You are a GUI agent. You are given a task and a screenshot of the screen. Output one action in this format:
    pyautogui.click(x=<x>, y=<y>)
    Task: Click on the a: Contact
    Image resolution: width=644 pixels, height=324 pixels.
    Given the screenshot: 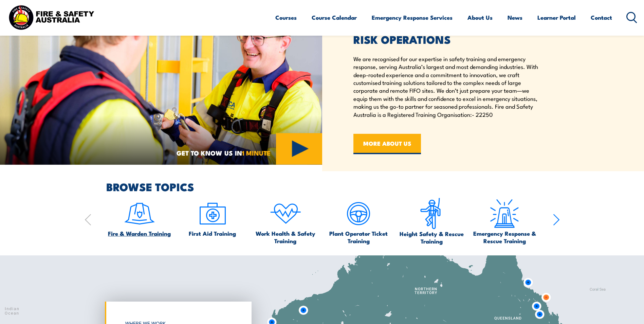 What is the action you would take?
    pyautogui.click(x=601, y=17)
    